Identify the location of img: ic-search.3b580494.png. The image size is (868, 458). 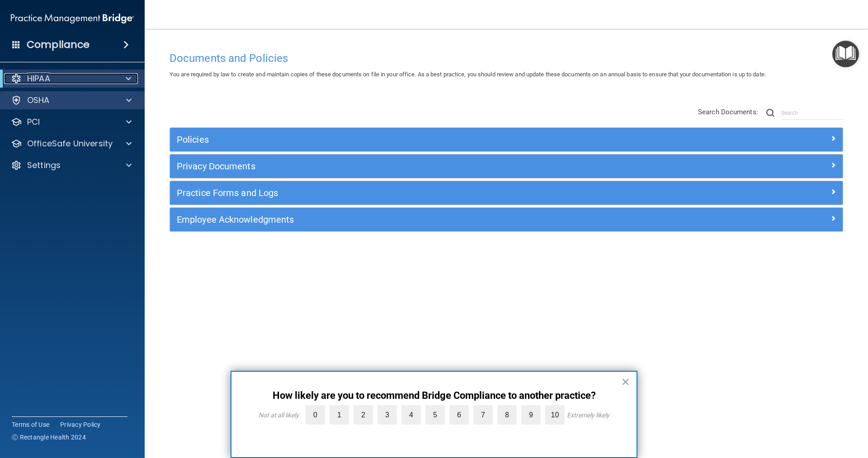
(770, 113).